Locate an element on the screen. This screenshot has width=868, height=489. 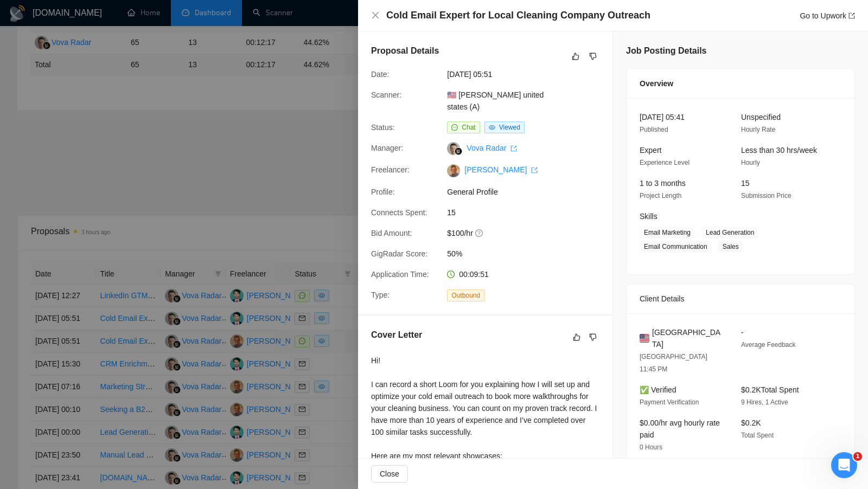
span: Connects Spent: is located at coordinates (399, 213).